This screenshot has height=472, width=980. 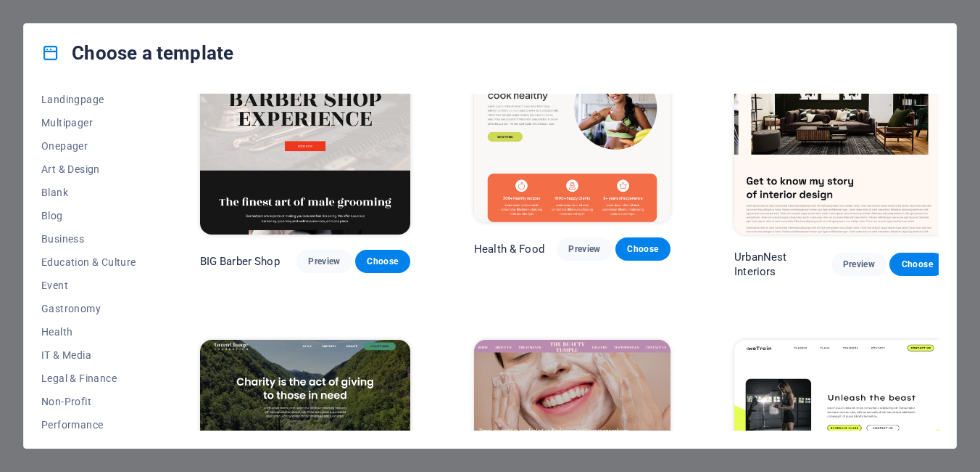 I want to click on button: Education & Culture, so click(x=89, y=262).